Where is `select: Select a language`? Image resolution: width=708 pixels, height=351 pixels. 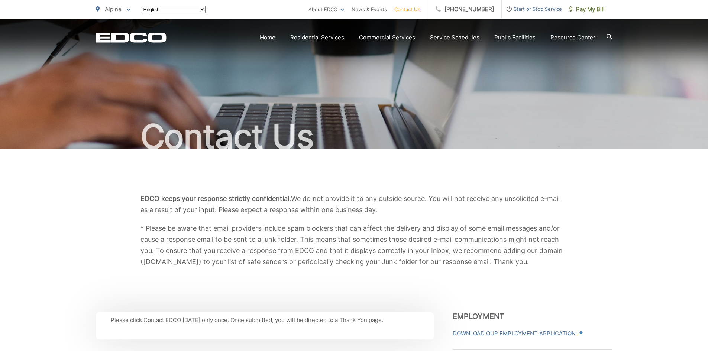 select: Select a language is located at coordinates (174, 9).